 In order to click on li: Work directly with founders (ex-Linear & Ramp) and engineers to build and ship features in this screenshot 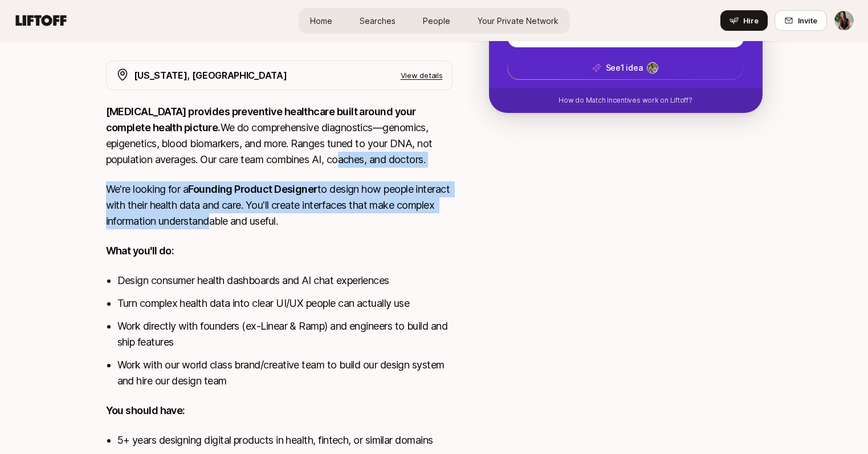, I will do `click(285, 335)`.